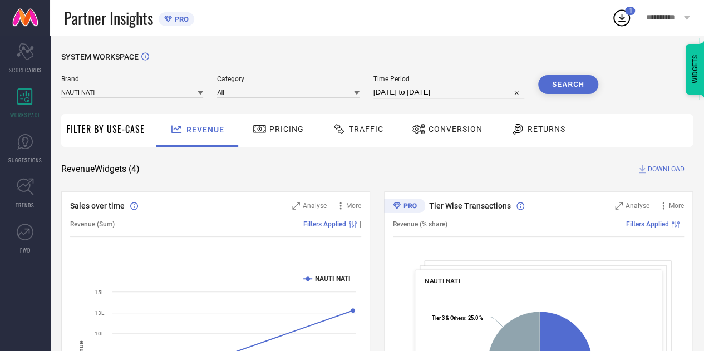  Describe the element at coordinates (666, 169) in the screenshot. I see `span: DOWNLOAD` at that location.